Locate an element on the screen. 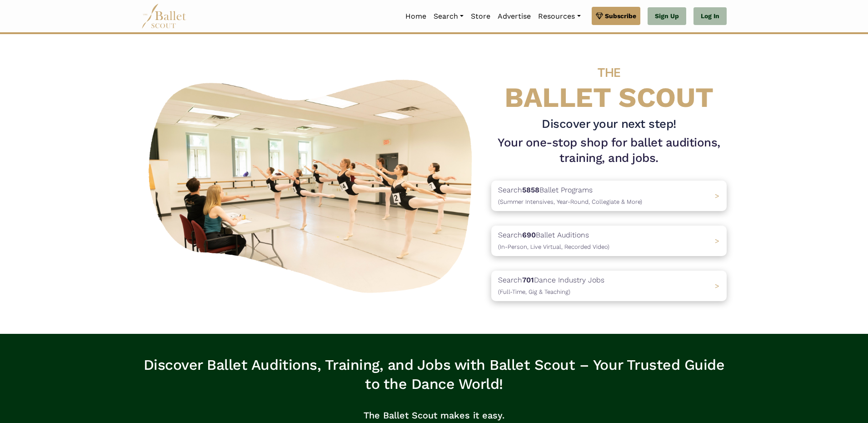  span: (In-Person, Live Virtual, Recorded Video) is located at coordinates (554, 247).